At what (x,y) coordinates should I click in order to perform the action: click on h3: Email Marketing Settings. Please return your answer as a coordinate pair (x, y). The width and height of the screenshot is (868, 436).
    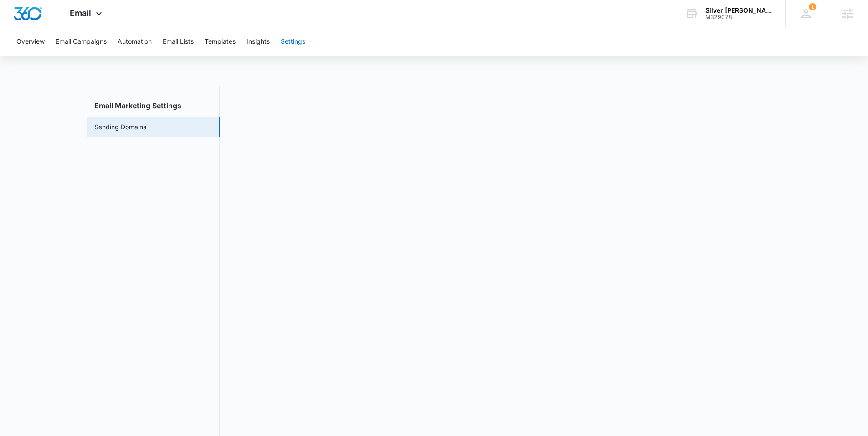
    Looking at the image, I should click on (153, 106).